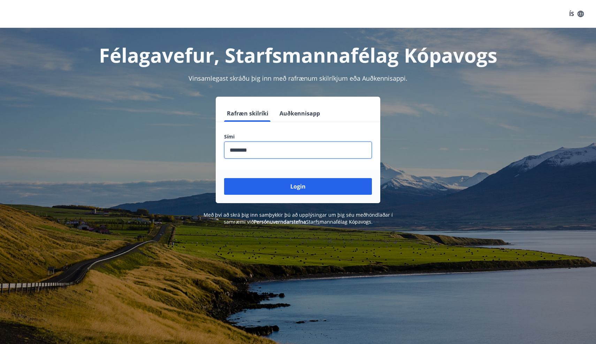 The width and height of the screenshot is (596, 344). What do you see at coordinates (280, 222) in the screenshot?
I see `a: Persónuverndarstefna` at bounding box center [280, 222].